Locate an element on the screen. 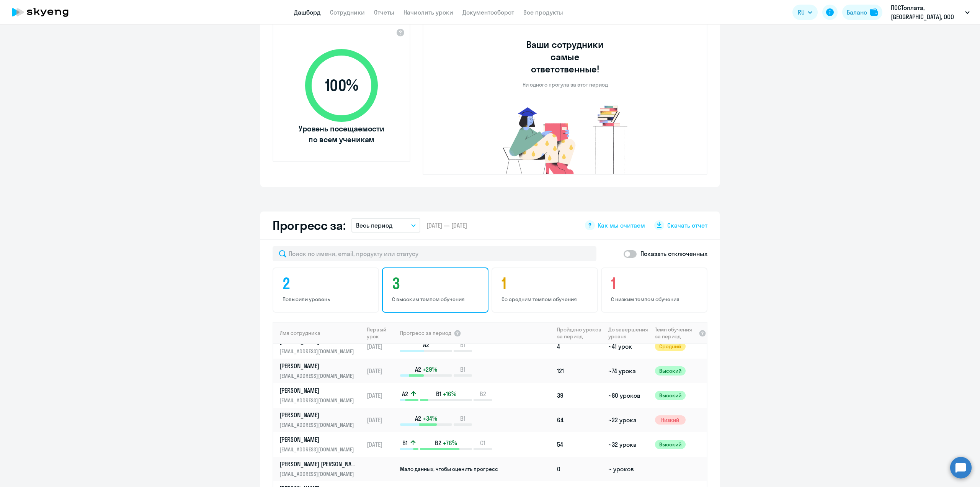 Image resolution: width=980 pixels, height=487 pixels. td: ~22 урока is located at coordinates (628, 420).